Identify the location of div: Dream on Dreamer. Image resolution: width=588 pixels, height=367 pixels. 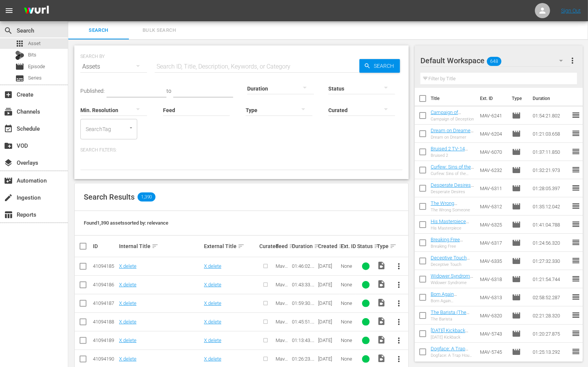
(452, 137).